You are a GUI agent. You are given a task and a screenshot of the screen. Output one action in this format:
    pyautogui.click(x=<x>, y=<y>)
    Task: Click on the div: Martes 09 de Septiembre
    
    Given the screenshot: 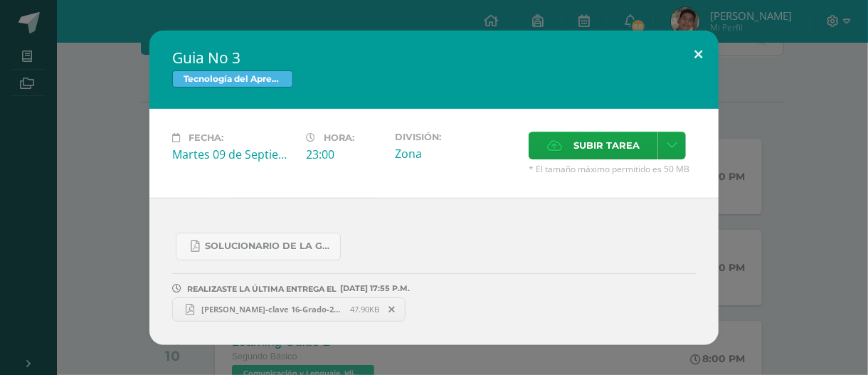 What is the action you would take?
    pyautogui.click(x=233, y=155)
    